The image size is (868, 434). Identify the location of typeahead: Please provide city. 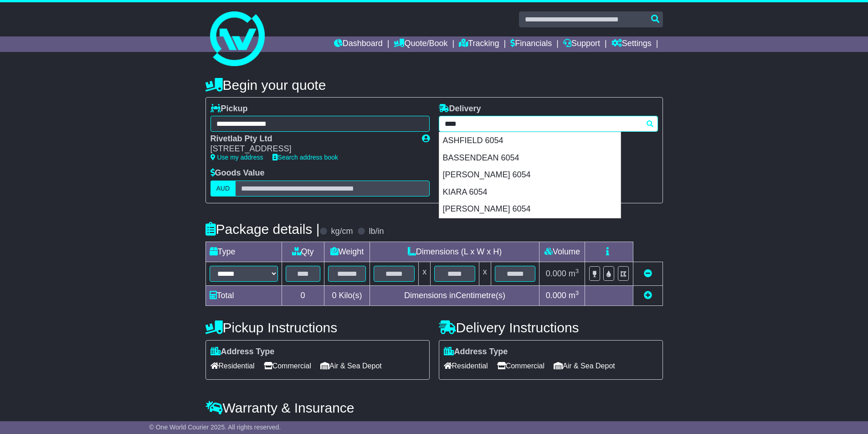
(548, 124).